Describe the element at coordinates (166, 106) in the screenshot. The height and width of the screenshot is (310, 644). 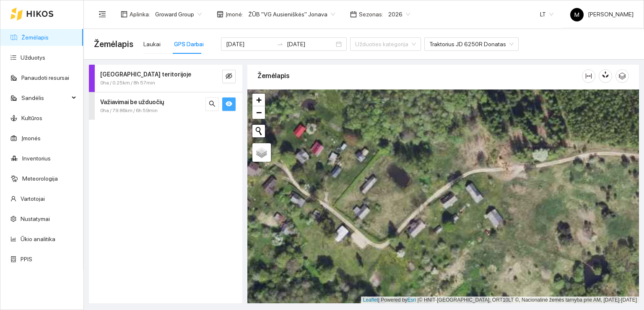
I see `div: Važiavimai be užduočių0ha / 79.86km / 6h 59minsearcheye` at that location.